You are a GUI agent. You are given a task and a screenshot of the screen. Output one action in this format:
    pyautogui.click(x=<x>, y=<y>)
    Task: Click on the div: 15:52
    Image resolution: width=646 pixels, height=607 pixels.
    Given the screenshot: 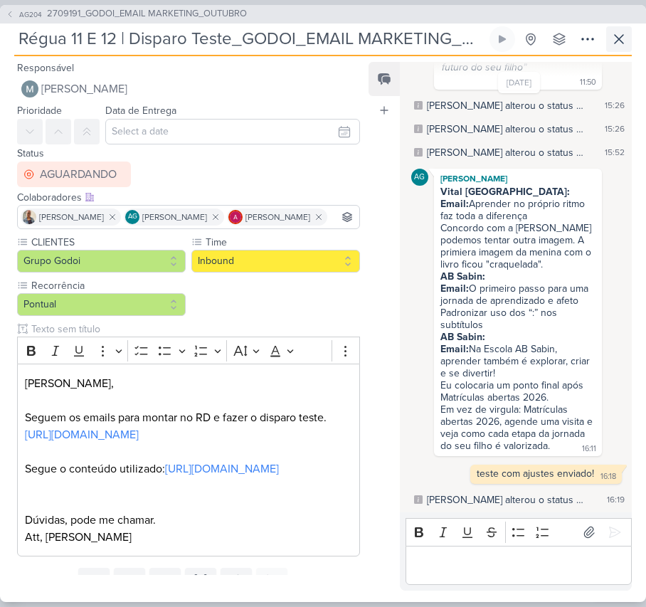 What is the action you would take?
    pyautogui.click(x=614, y=152)
    